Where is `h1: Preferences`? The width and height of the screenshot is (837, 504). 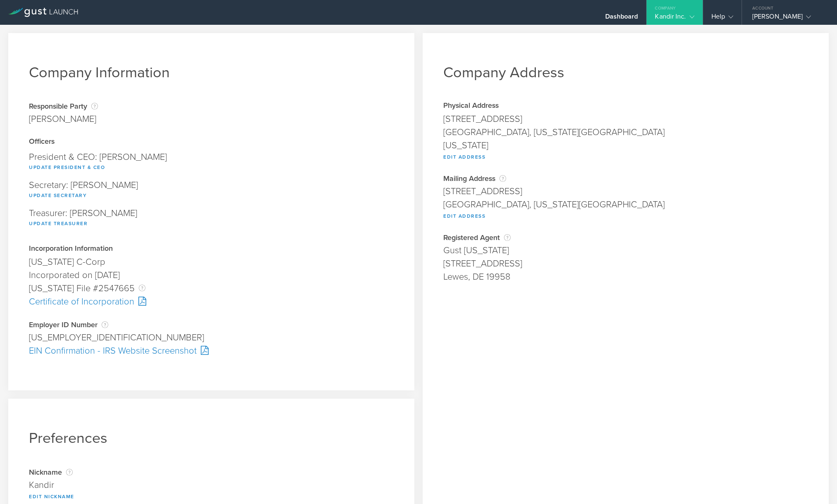 h1: Preferences is located at coordinates (211, 438).